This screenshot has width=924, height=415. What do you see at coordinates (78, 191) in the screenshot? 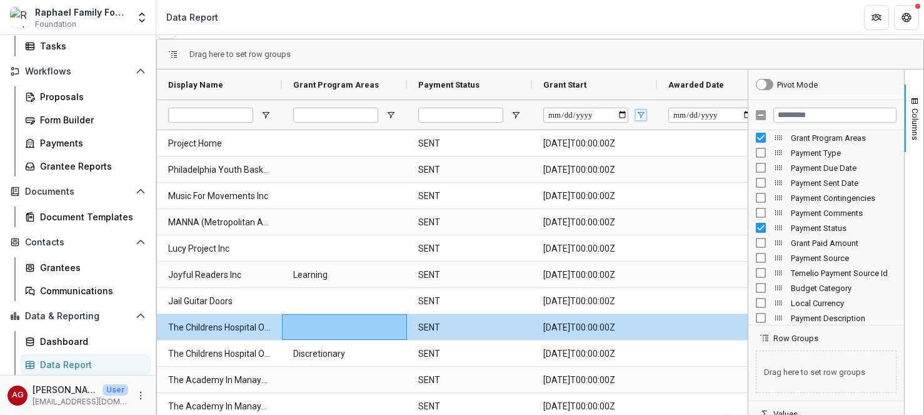
I see `button: Open Documents` at bounding box center [78, 191].